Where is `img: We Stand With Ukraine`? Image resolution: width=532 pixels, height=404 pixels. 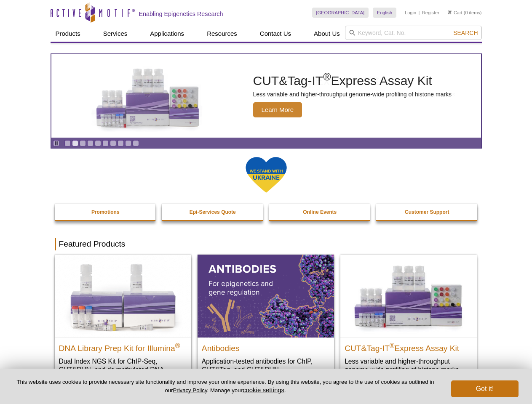 img: We Stand With Ukraine is located at coordinates (266, 175).